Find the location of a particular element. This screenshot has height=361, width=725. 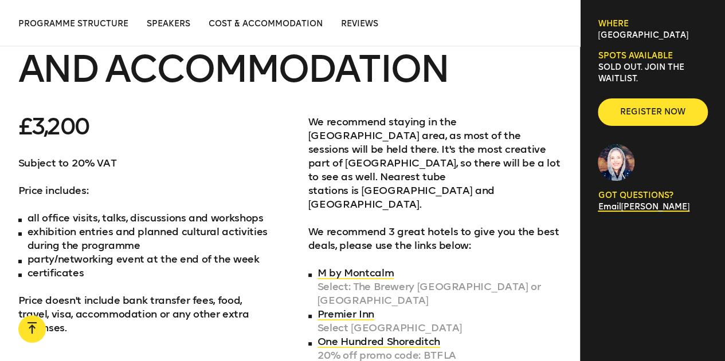

a: One Hundred Shoreditch is located at coordinates (379, 342).